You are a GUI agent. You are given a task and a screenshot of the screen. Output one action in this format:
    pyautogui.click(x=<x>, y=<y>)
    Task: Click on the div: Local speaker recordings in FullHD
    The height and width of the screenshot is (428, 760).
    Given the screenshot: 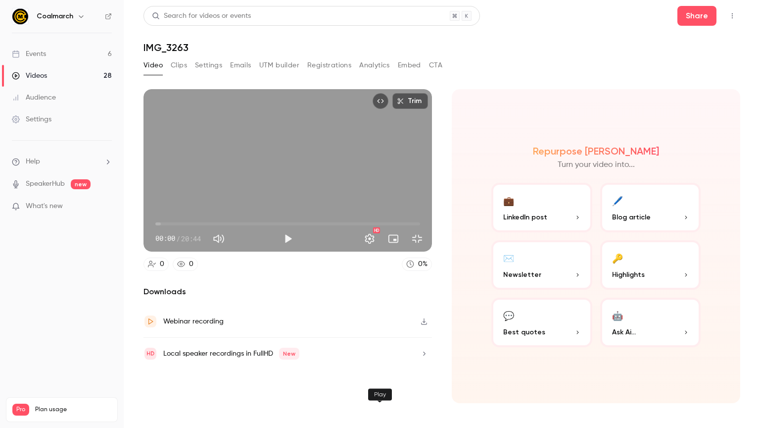 What is the action you would take?
    pyautogui.click(x=231, y=353)
    